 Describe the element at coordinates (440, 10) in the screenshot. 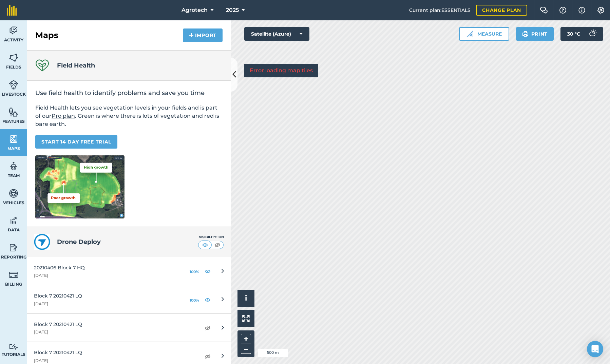

I see `span: Current plan : ESSENTIALS` at that location.